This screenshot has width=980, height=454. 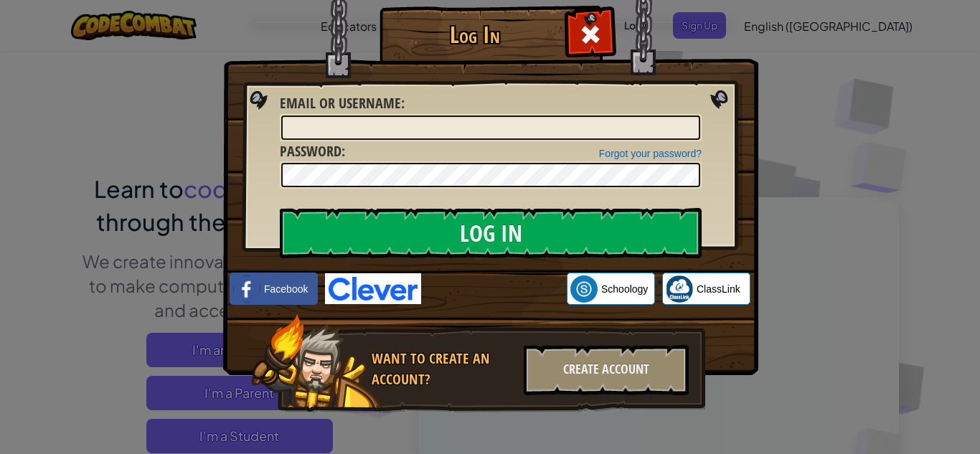 I want to click on div: Want to create an account?, so click(x=443, y=368).